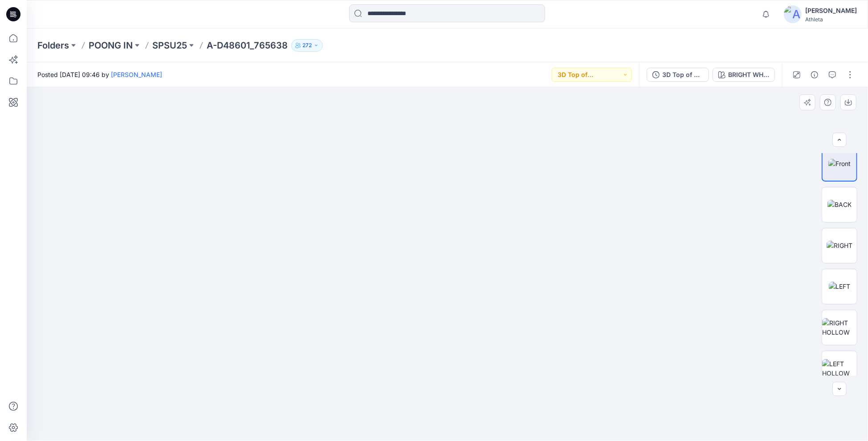 This screenshot has width=868, height=441. I want to click on img: BACK, so click(840, 205).